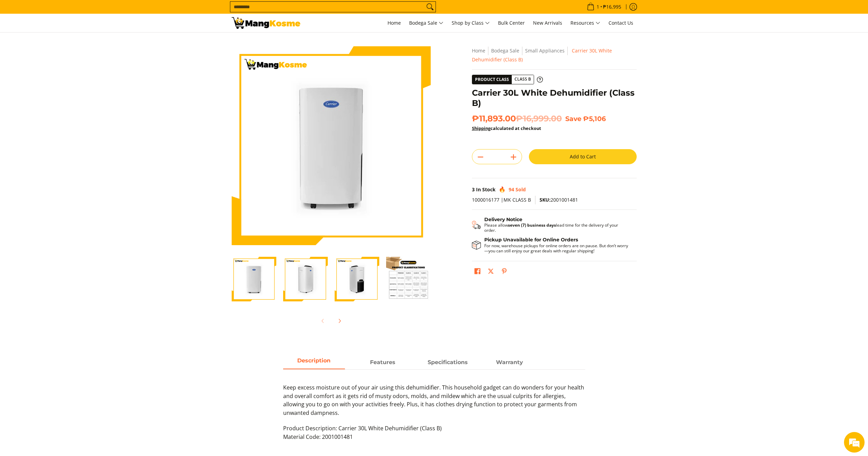 The image size is (868, 456). I want to click on del: ₱16,999.00, so click(539, 118).